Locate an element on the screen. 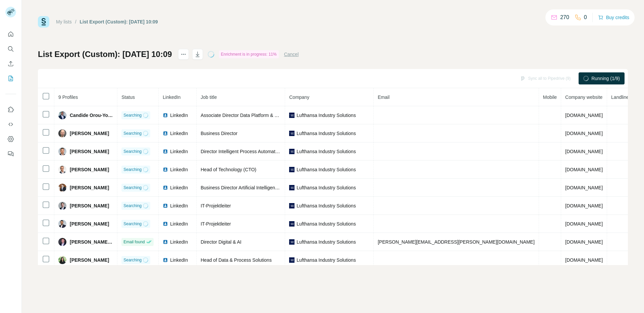 This screenshot has height=313, width=644. button: Cancel is located at coordinates (291, 54).